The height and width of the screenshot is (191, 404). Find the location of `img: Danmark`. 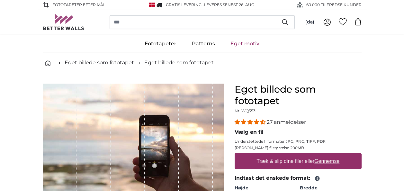

img: Danmark is located at coordinates (152, 5).